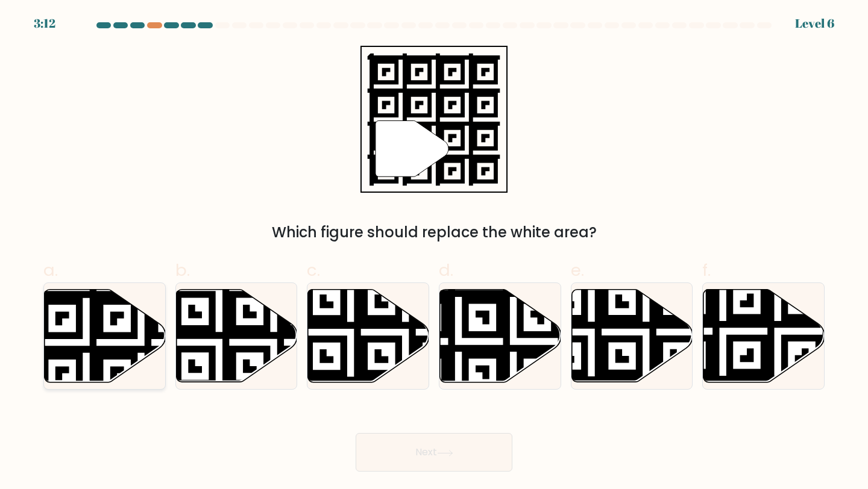 This screenshot has width=868, height=489. I want to click on button: Next, so click(434, 452).